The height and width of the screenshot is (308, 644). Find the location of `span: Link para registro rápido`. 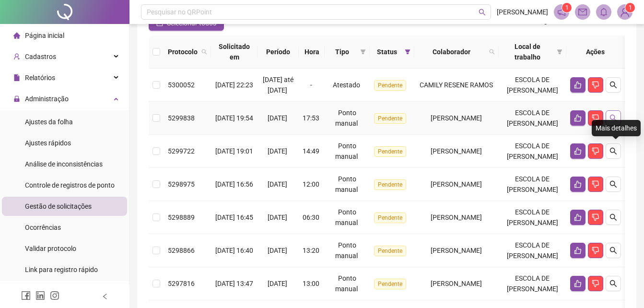

span: Link para registro rápido is located at coordinates (61, 269).